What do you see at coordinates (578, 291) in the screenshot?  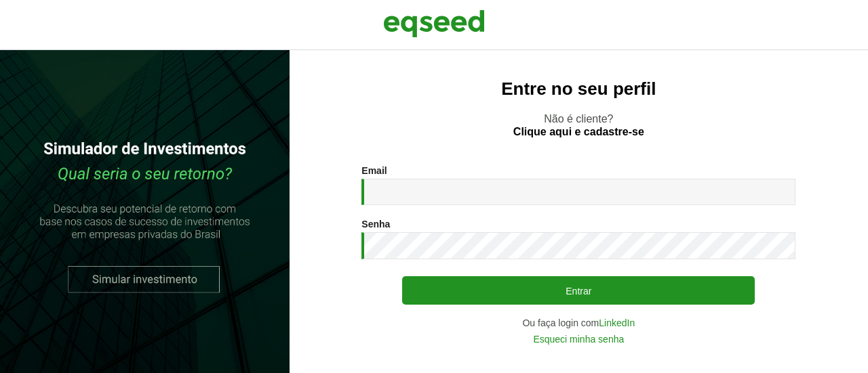 I see `button: Entrar` at bounding box center [578, 291].